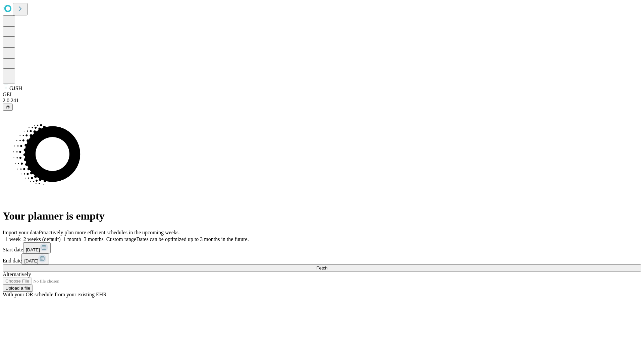  What do you see at coordinates (72, 239) in the screenshot?
I see `span: 1 month` at bounding box center [72, 239].